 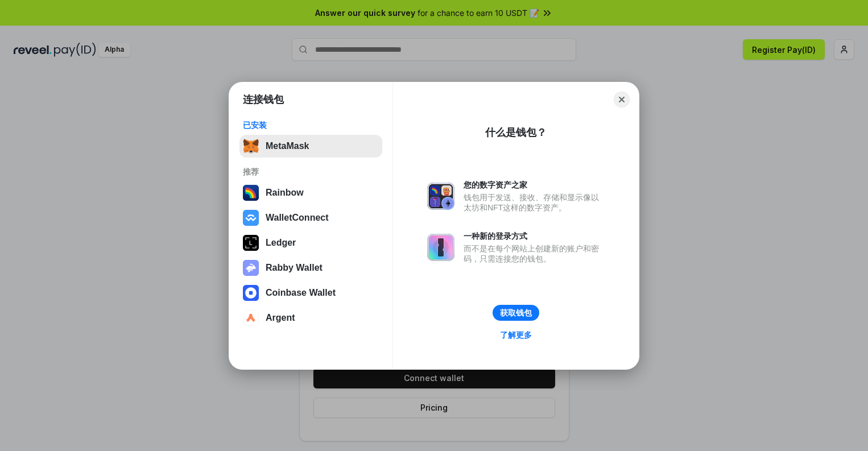 What do you see at coordinates (311, 268) in the screenshot?
I see `button: Rabby Wallet` at bounding box center [311, 268].